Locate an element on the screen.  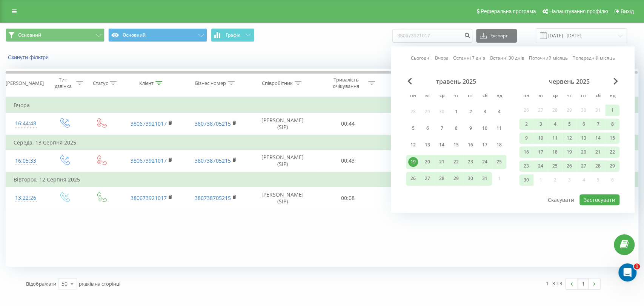
div: чт 15 трав 2025 р. is located at coordinates (456, 145).